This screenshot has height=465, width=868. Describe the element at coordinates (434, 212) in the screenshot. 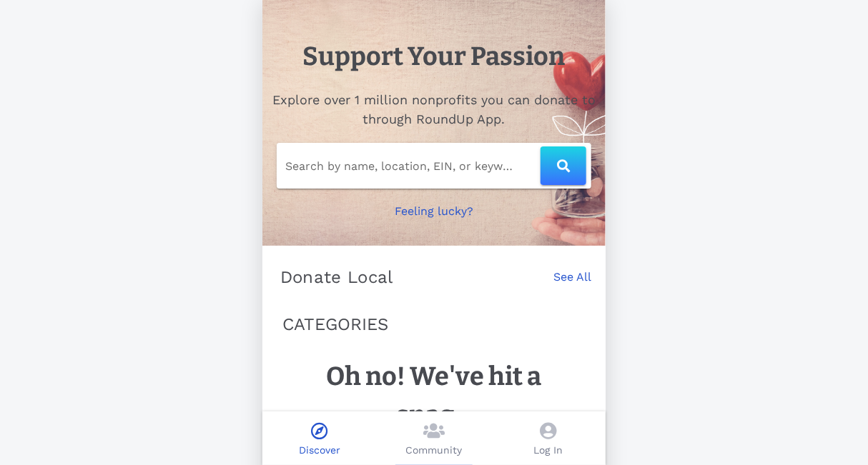

I see `p: Feeling lucky?` at that location.